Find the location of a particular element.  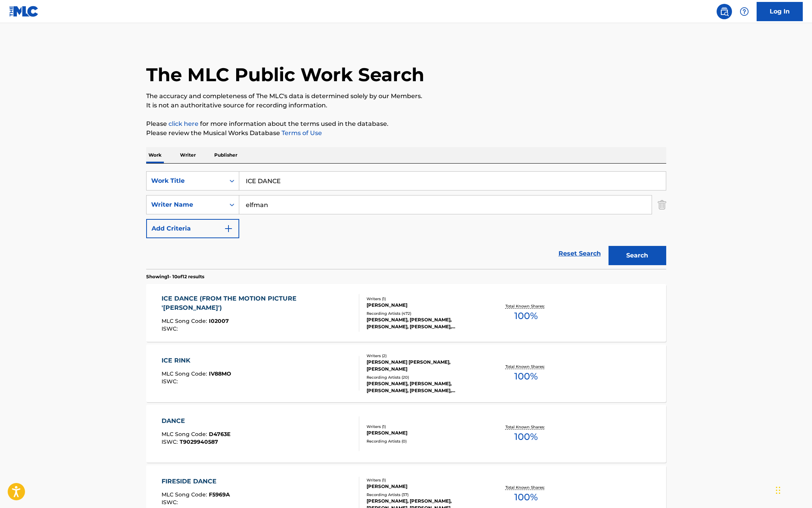

span: F5969A is located at coordinates (220, 495).